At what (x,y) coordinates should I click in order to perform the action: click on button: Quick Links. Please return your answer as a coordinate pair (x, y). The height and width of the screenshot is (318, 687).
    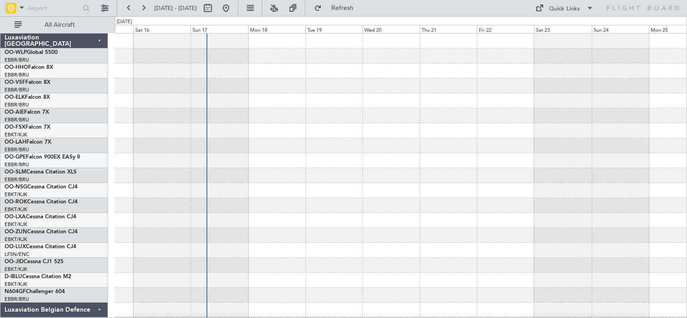
    Looking at the image, I should click on (564, 8).